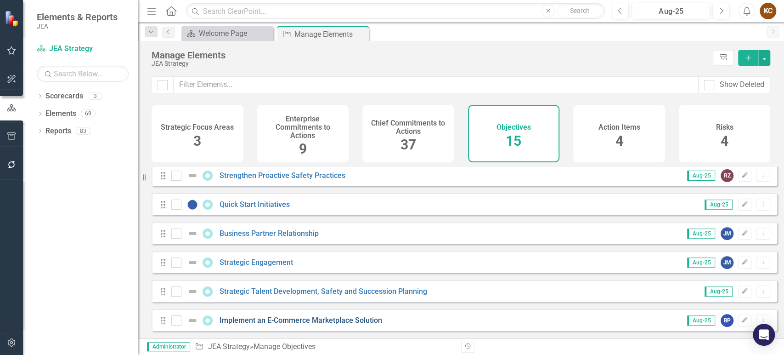 The height and width of the screenshot is (355, 784). What do you see at coordinates (727, 320) in the screenshot?
I see `div: BP` at bounding box center [727, 320].